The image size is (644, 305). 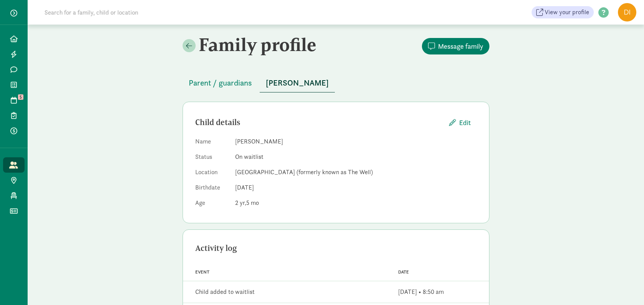 What do you see at coordinates (212, 205) in the screenshot?
I see `dt: Age` at bounding box center [212, 205].